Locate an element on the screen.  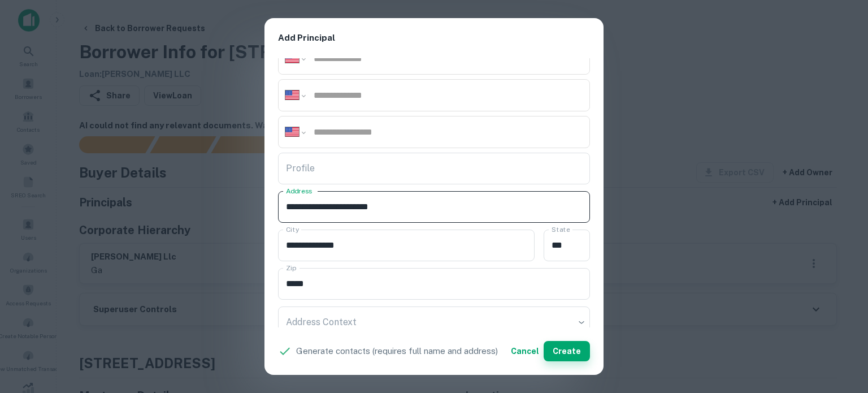
p: Generate contacts (requires full name and address) is located at coordinates (397, 351).